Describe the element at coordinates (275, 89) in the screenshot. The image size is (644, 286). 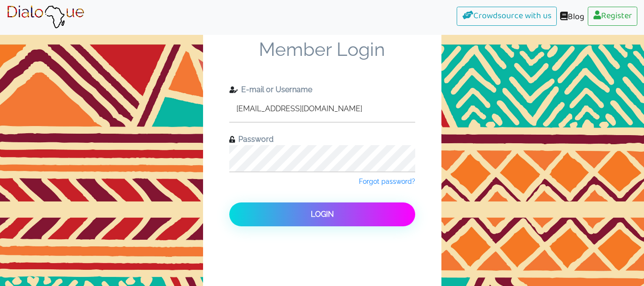
I see `span: E-mail or Username` at that location.